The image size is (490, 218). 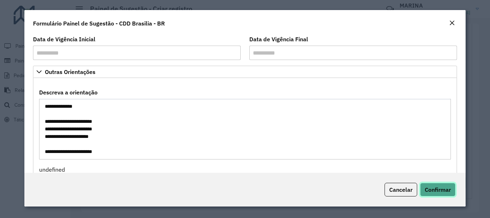 I want to click on button: Cancelar, so click(x=401, y=189).